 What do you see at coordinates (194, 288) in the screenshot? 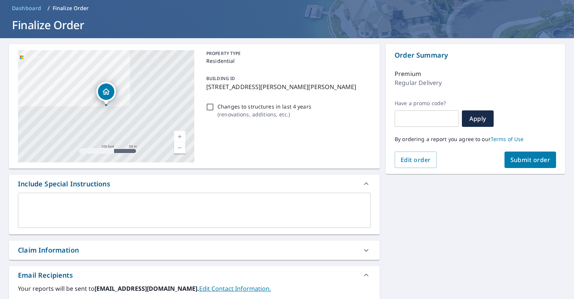
I see `label: Your reports will be sent to` at bounding box center [194, 288].